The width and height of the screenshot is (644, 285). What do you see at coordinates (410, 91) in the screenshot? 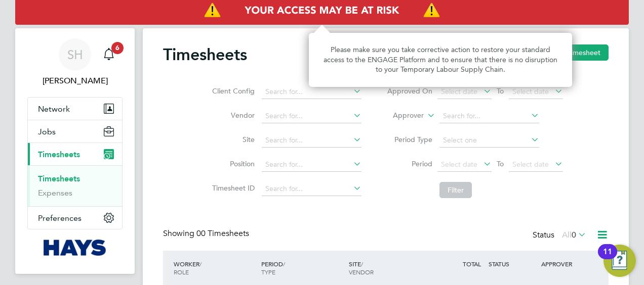
I see `label: Approved On` at bounding box center [410, 91].